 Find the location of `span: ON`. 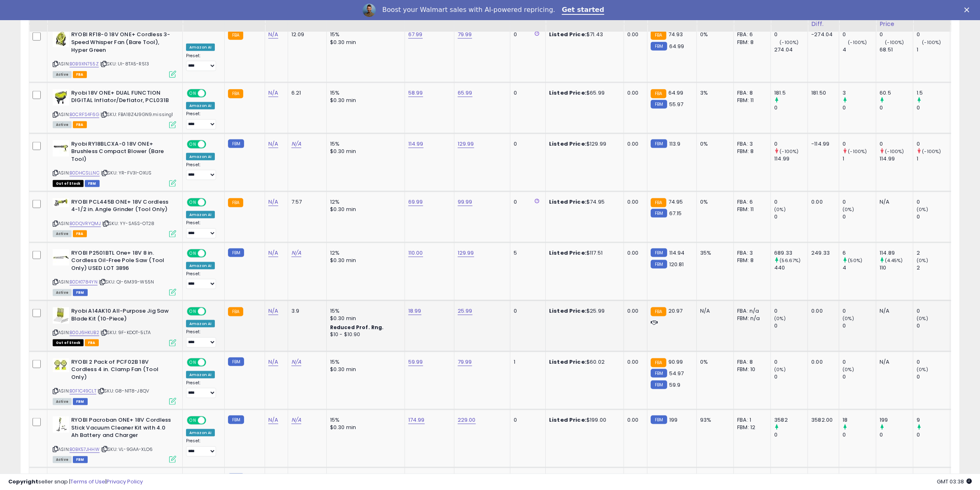

span: ON is located at coordinates (192, 311).